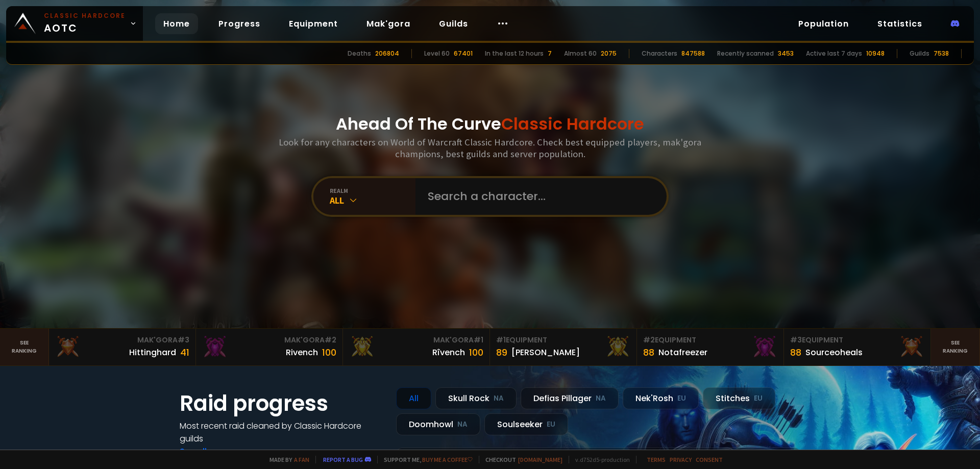  Describe the element at coordinates (521, 459) in the screenshot. I see `span: Checkout` at that location.